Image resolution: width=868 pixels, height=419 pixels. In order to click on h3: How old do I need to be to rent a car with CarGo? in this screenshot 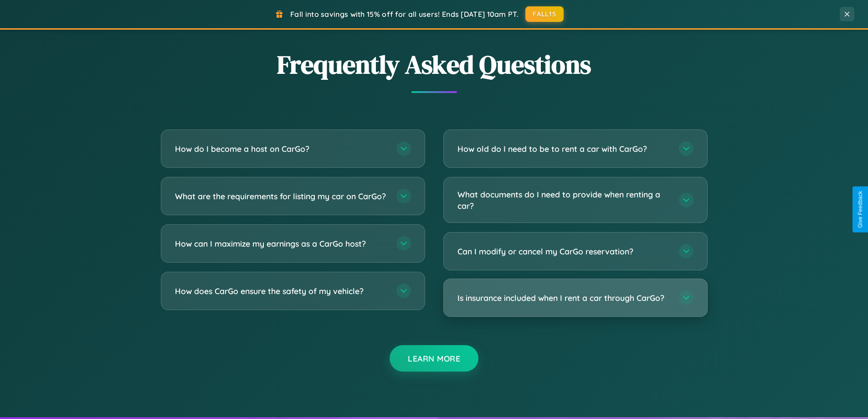, I will do `click(564, 149)`.